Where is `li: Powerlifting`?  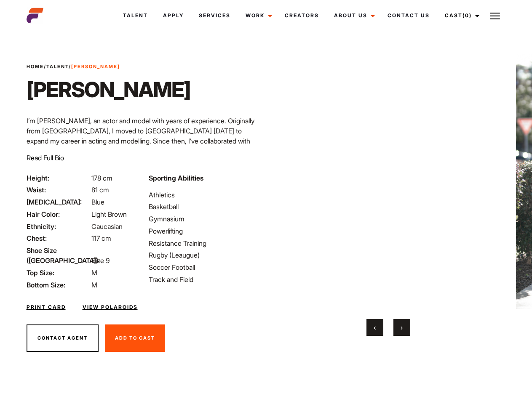 li: Powerlifting is located at coordinates (205, 231).